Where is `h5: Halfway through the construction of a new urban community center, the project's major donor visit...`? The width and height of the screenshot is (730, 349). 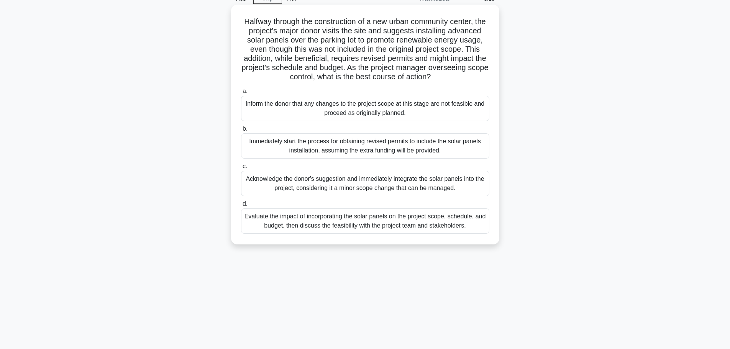 h5: Halfway through the construction of a new urban community center, the project's major donor visit... is located at coordinates (365, 49).